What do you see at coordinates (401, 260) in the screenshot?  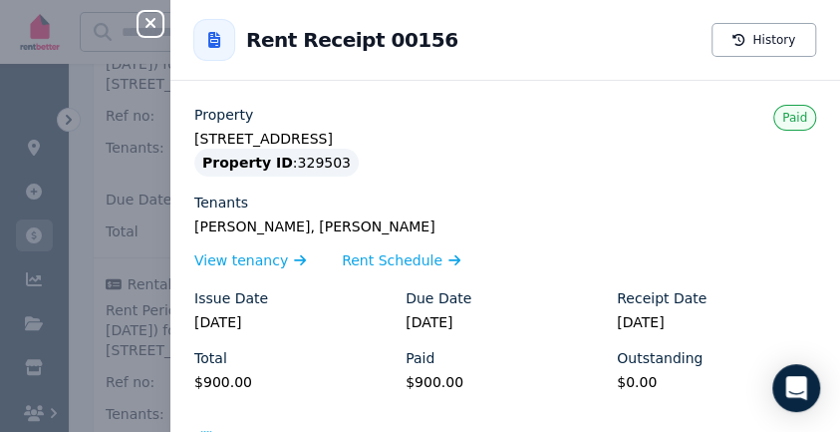 I see `a: Rent Schedule` at bounding box center [401, 260].